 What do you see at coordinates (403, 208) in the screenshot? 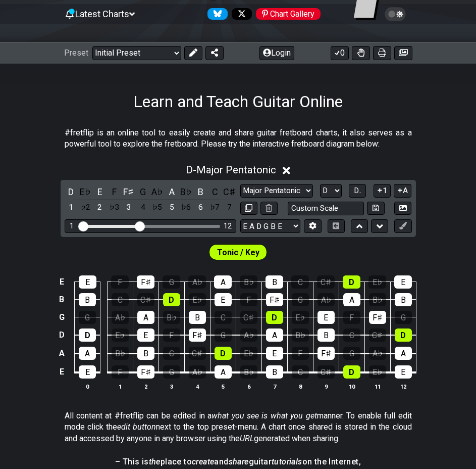
I see `button: Create Image` at bounding box center [403, 208].